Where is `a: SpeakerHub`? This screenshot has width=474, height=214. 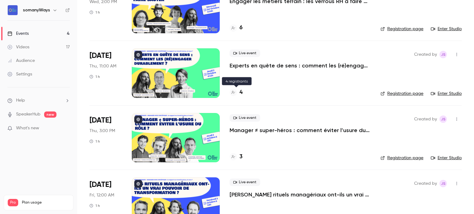
a: SpeakerHub is located at coordinates (28, 114).